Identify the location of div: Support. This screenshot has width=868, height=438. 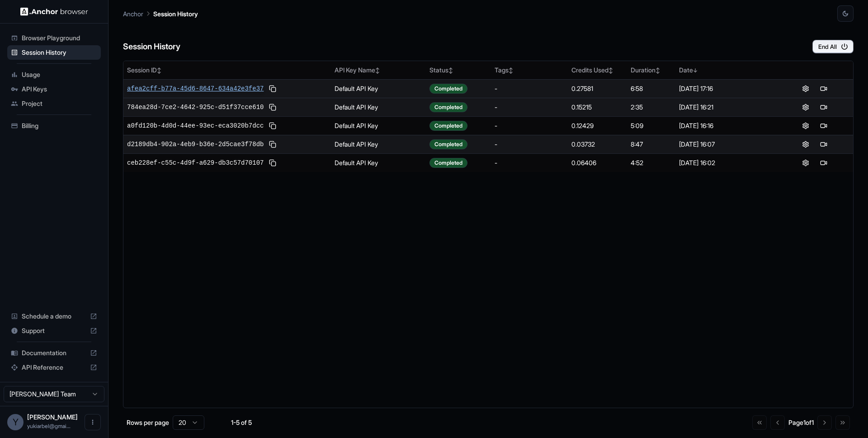
(54, 331).